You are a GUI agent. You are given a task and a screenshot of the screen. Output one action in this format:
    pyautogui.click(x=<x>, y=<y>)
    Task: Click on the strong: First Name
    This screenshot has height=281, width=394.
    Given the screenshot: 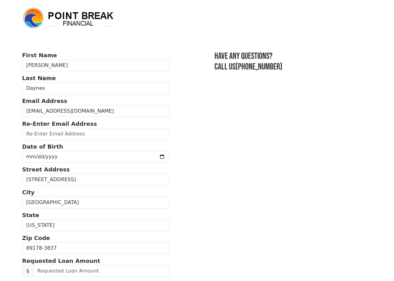 What is the action you would take?
    pyautogui.click(x=39, y=55)
    